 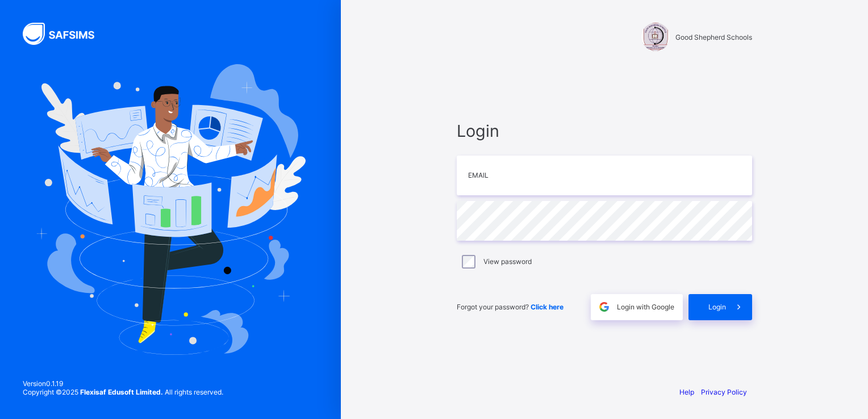 What do you see at coordinates (646, 307) in the screenshot?
I see `span: Login with Google` at bounding box center [646, 307].